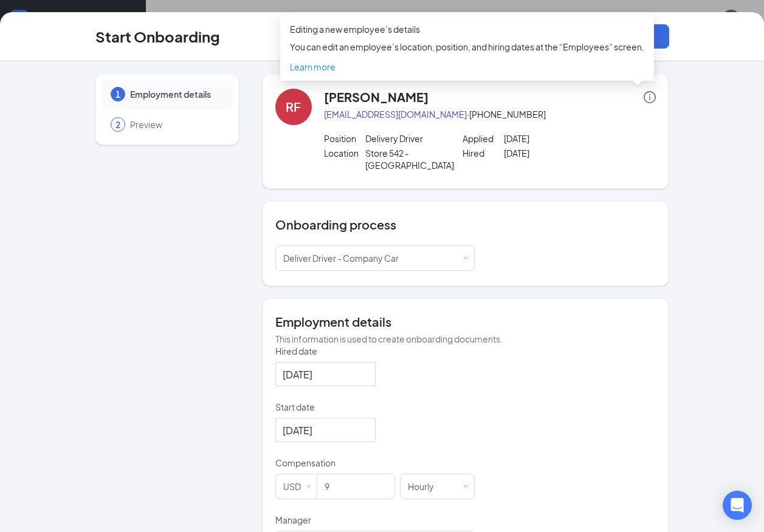  I want to click on p: Hired date, so click(375, 351).